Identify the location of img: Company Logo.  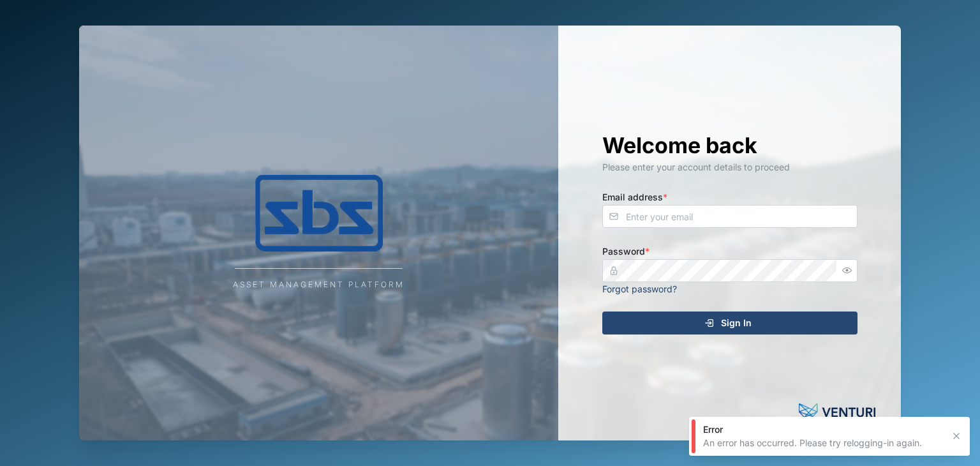
(319, 213).